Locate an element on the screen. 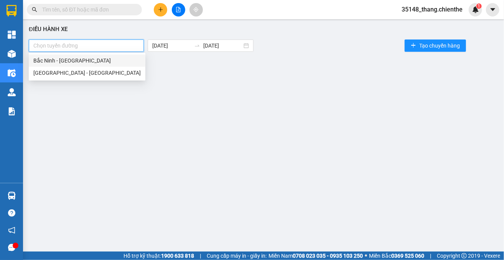 This screenshot has width=504, height=260. sup: 1 is located at coordinates (479, 6).